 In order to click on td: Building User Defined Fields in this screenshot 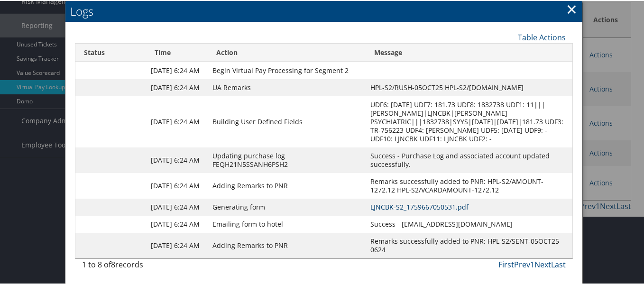, I will do `click(286, 121)`.